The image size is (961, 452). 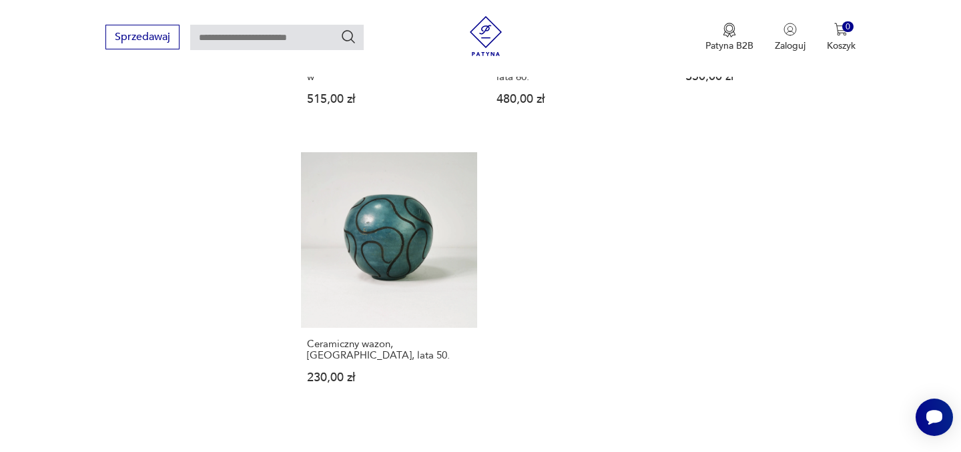 I want to click on button: Szukaj, so click(x=348, y=37).